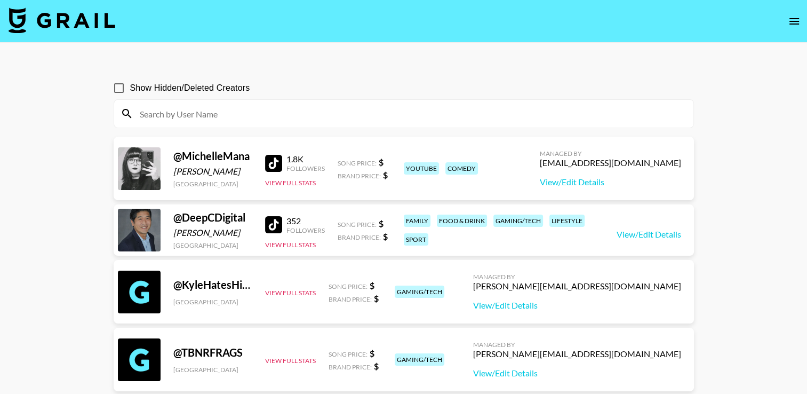 The image size is (807, 394). I want to click on div: 352, so click(306, 221).